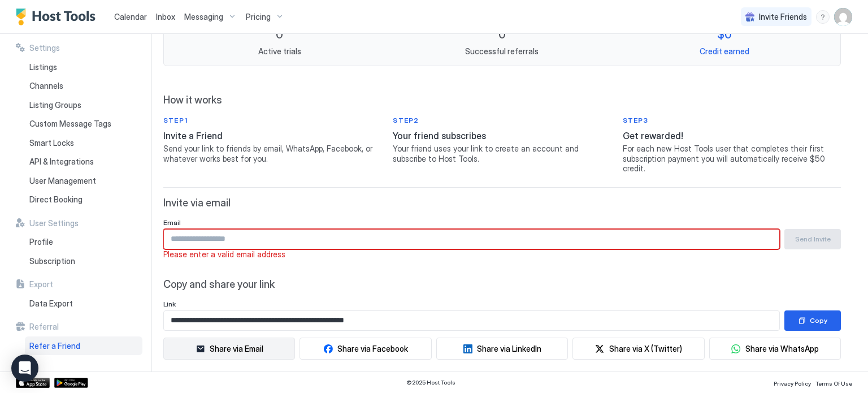 This screenshot has width=868, height=393. Describe the element at coordinates (33, 383) in the screenshot. I see `a: App Store` at that location.